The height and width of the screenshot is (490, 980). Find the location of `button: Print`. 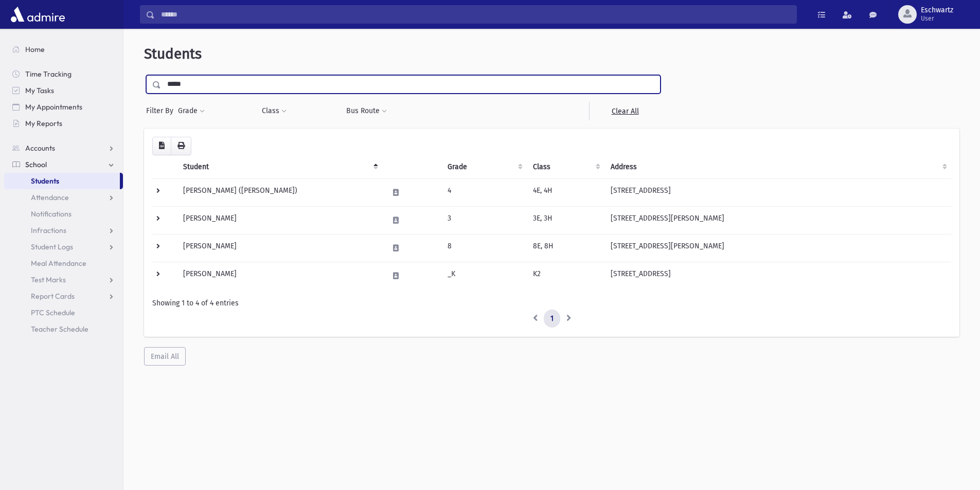

button: Print is located at coordinates (181, 146).